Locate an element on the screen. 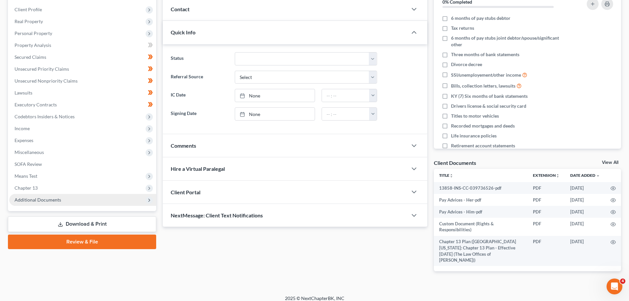 The width and height of the screenshot is (629, 301). span: Miscellaneous is located at coordinates (29, 152).